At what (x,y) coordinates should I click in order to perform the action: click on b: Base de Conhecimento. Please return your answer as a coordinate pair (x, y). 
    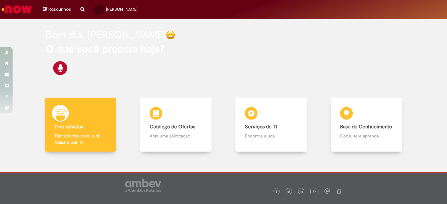
    Looking at the image, I should click on (366, 127).